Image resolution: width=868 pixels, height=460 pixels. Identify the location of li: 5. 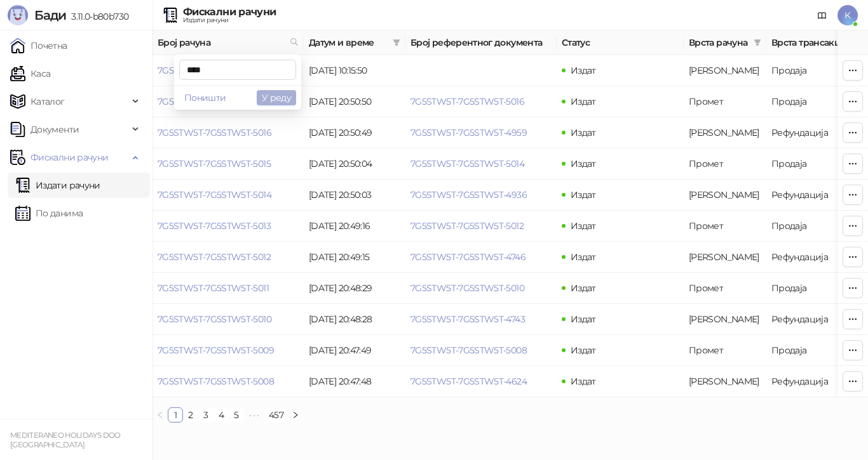
(236, 415).